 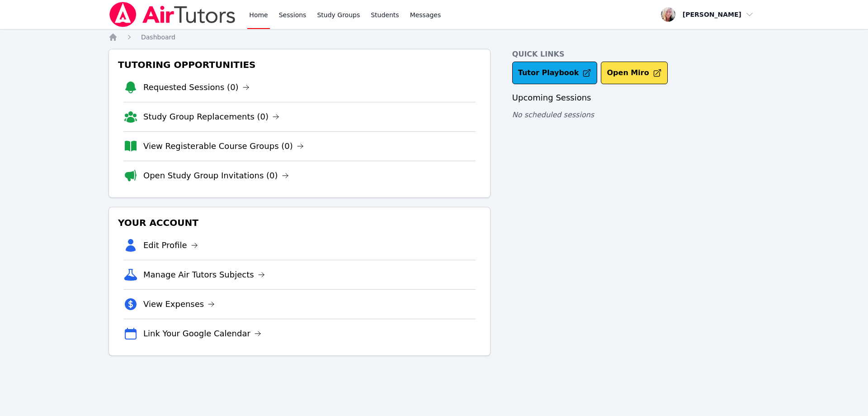 What do you see at coordinates (179, 304) in the screenshot?
I see `a: View Expenses` at bounding box center [179, 304].